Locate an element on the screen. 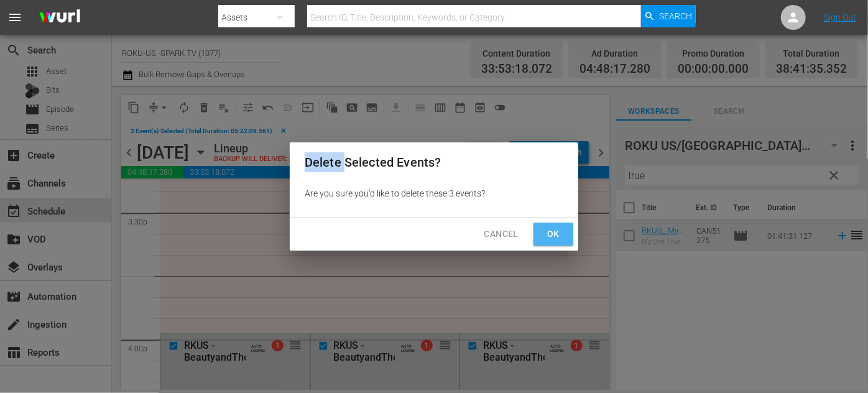  img: ans4CAIJ8jUAAAAAAAAAAAAAAAAAAAAAAAAgQb4GAAAAAAAAAAAAAAAAAAAAAAAAJMjXAAAAAAAAAAAAAAAAAAAAAAAAgAT5G... is located at coordinates (60, 17).